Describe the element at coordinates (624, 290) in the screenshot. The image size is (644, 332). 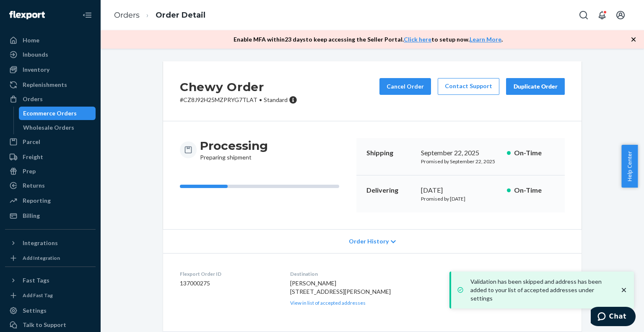
I see `svg: close toast` at that location.